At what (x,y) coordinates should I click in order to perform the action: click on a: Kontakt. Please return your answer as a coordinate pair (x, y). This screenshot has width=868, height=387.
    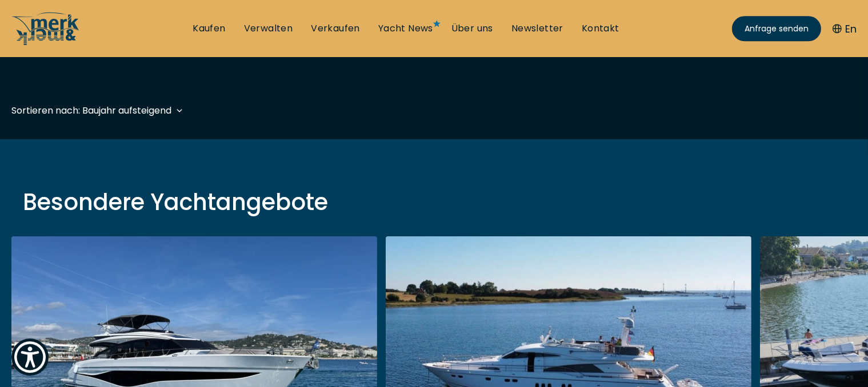
    Looking at the image, I should click on (600, 29).